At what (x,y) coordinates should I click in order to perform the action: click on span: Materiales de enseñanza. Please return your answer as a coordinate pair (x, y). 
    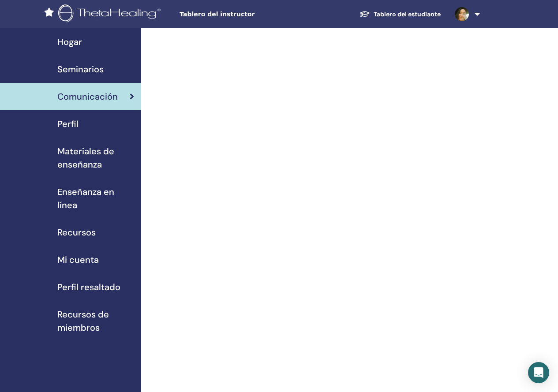
    Looking at the image, I should click on (96, 158).